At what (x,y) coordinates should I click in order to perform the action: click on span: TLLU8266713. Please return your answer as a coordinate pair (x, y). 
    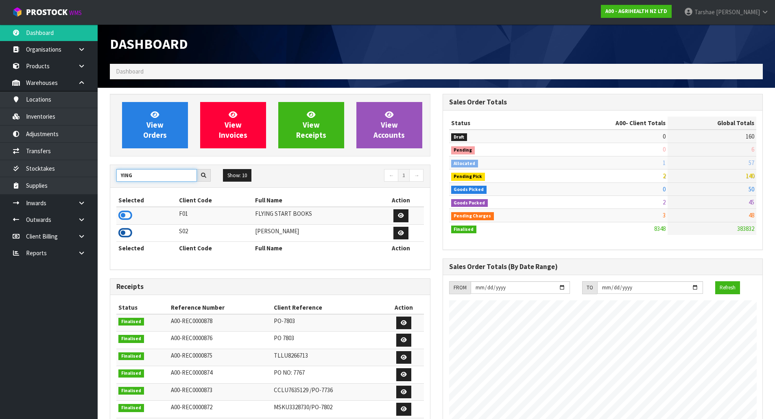
    Looking at the image, I should click on (291, 355).